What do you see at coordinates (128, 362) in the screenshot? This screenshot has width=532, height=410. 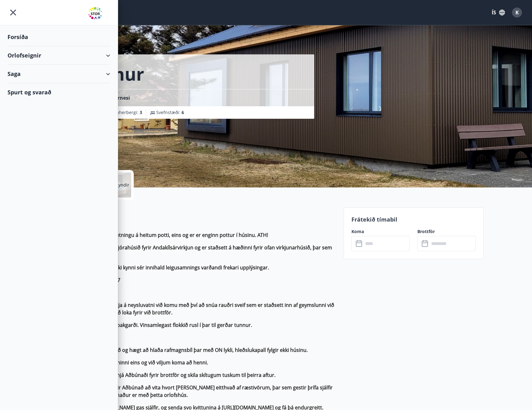 I see `strong: Vinsamlegast göngum frá eigninni eins og við viljum koma að henni.` at bounding box center [128, 362].